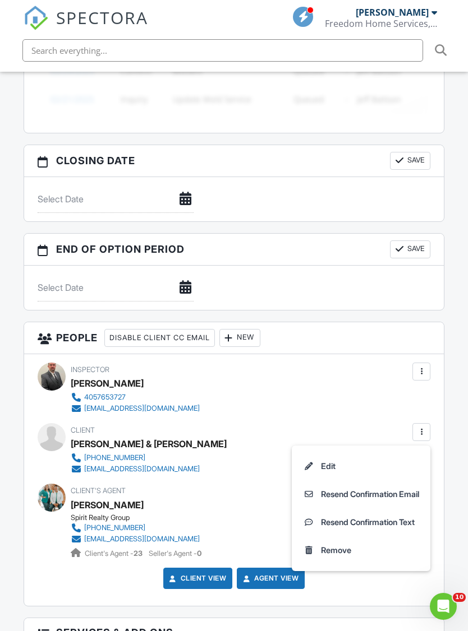 This screenshot has width=468, height=631. Describe the element at coordinates (361, 551) in the screenshot. I see `a: Remove` at that location.